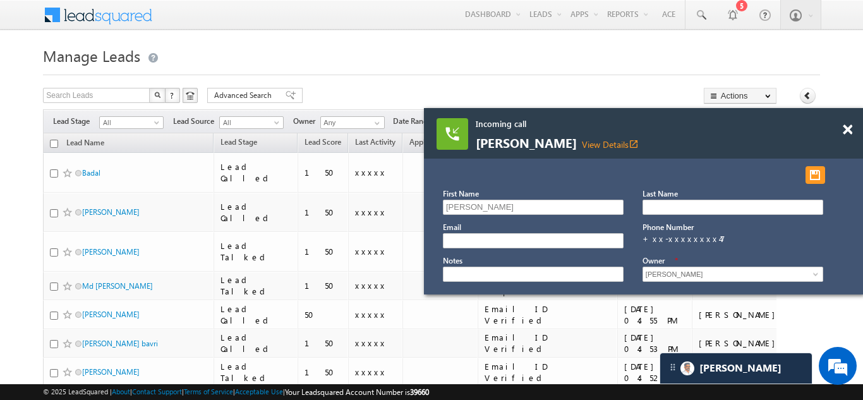 Image resolution: width=863 pixels, height=400 pixels. Describe the element at coordinates (157, 391) in the screenshot. I see `a: Contact Support` at that location.